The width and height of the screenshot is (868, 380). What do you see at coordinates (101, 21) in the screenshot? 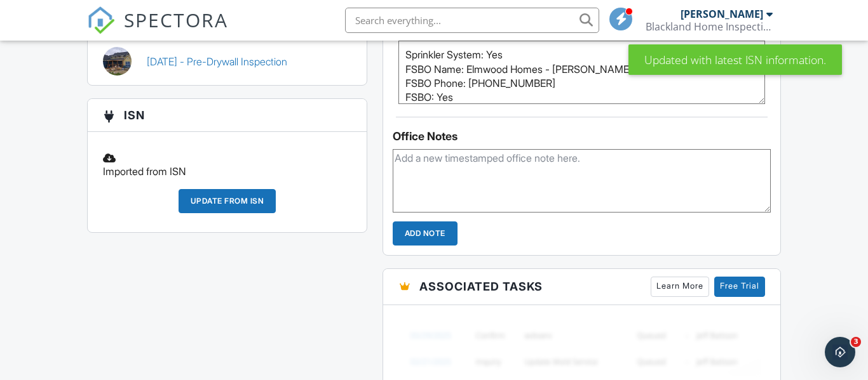
I see `img: The Best Home Inspection Software - Spectora` at bounding box center [101, 21].